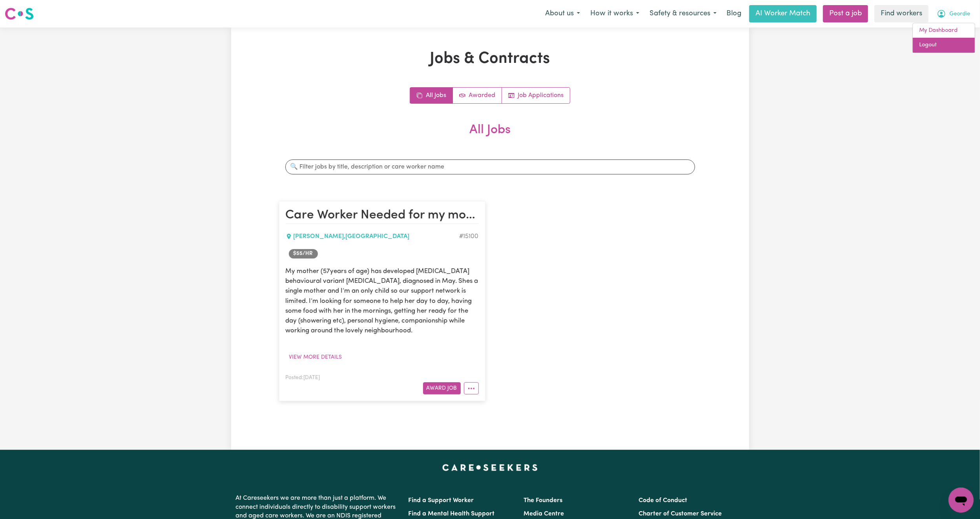  What do you see at coordinates (734, 14) in the screenshot?
I see `a: Blog` at bounding box center [734, 14].